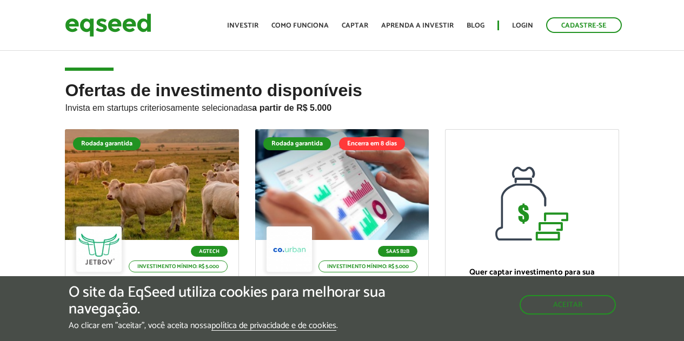 This screenshot has width=684, height=341. I want to click on a: Login, so click(522, 25).